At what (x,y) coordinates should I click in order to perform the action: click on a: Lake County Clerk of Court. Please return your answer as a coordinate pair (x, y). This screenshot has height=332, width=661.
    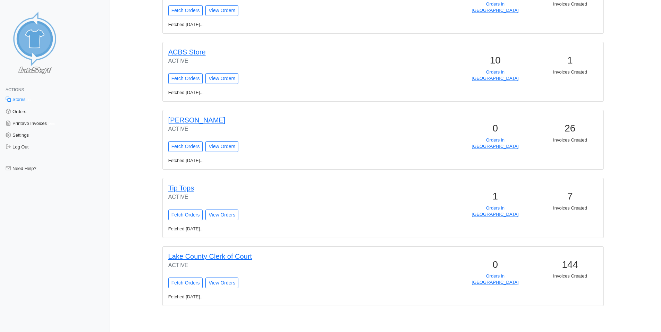
    Looking at the image, I should click on (210, 257).